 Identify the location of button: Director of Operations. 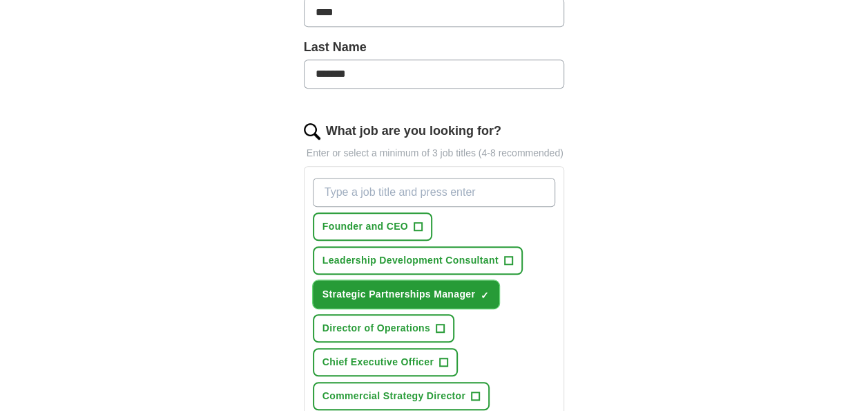
(384, 327).